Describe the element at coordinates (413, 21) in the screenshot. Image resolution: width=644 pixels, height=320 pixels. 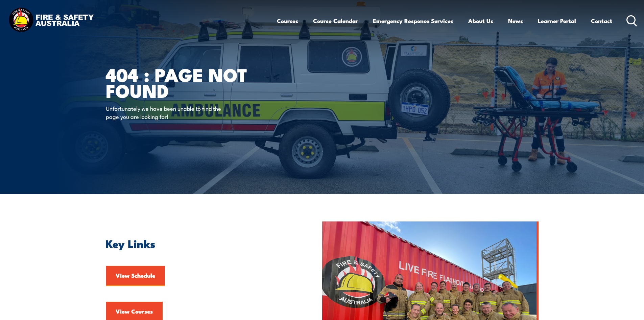
I see `a: Emergency Response Services` at that location.